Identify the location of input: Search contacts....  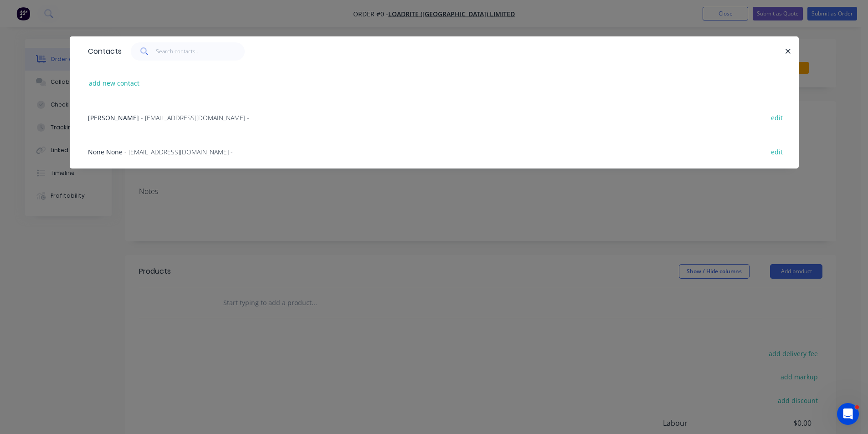
(200, 51).